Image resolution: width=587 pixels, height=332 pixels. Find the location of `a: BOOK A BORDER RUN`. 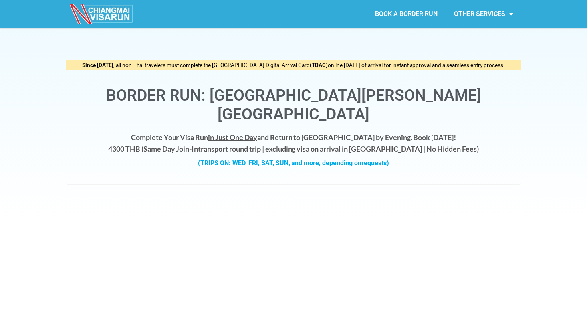

a: BOOK A BORDER RUN is located at coordinates (406, 14).